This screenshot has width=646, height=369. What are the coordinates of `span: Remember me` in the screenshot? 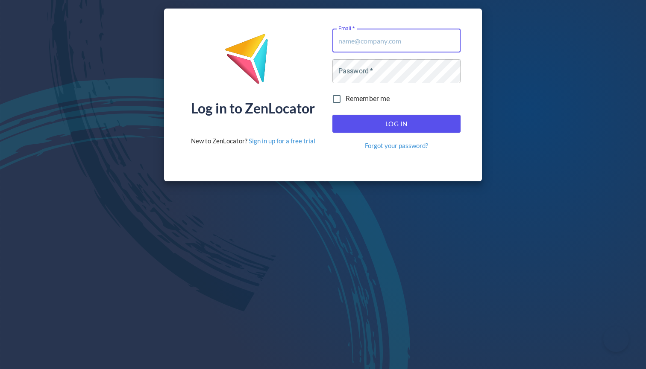 It's located at (368, 99).